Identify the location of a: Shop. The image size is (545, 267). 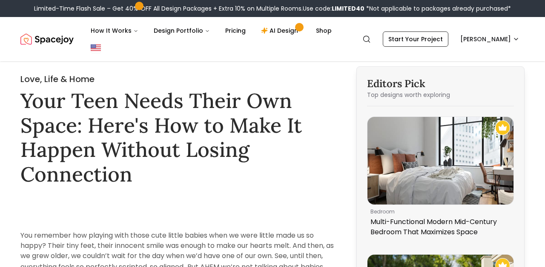
(323, 31).